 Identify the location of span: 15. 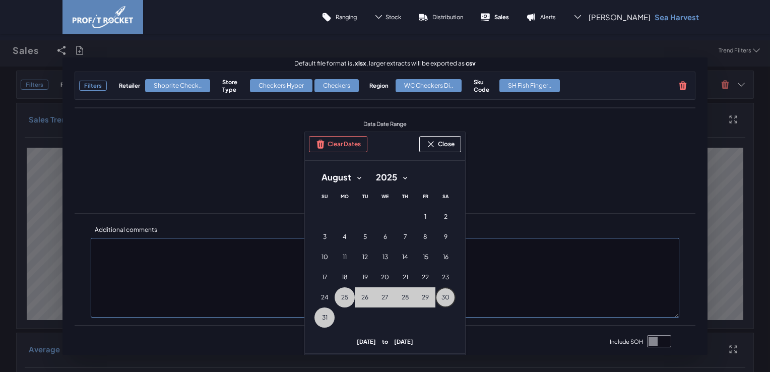
(425, 257).